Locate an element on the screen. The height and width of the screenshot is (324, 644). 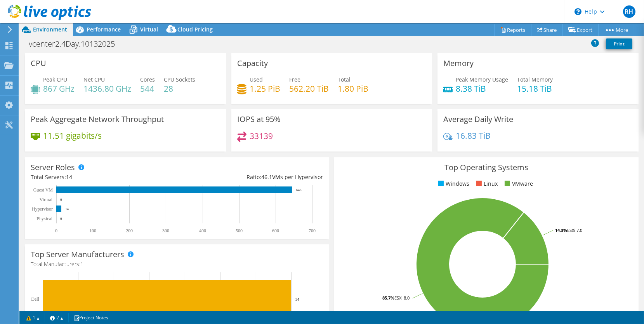
text: 400 is located at coordinates (202, 230).